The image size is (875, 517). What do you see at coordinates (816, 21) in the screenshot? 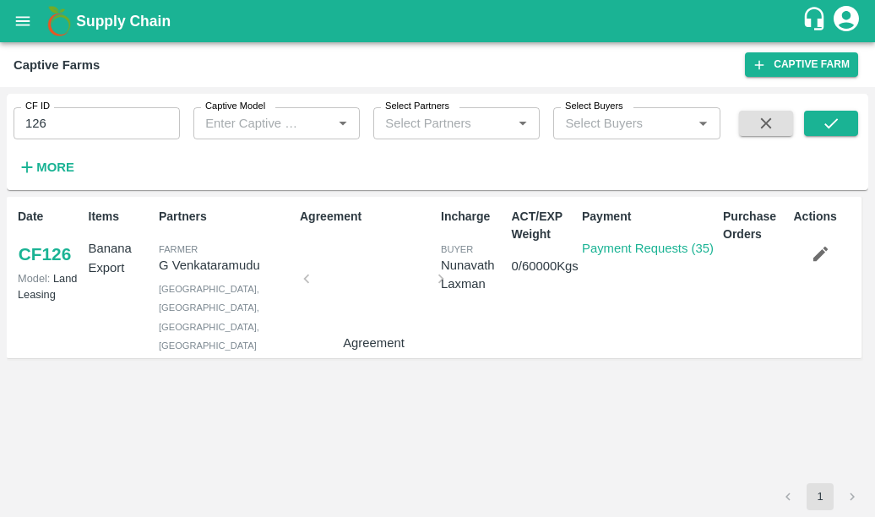
I see `div: customer-support` at bounding box center [816, 21].